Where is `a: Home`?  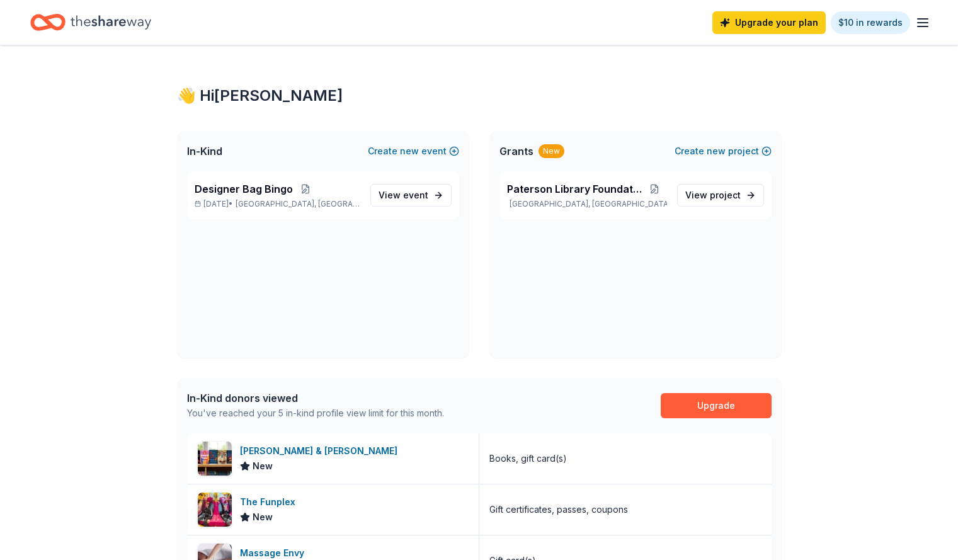 a: Home is located at coordinates (90, 22).